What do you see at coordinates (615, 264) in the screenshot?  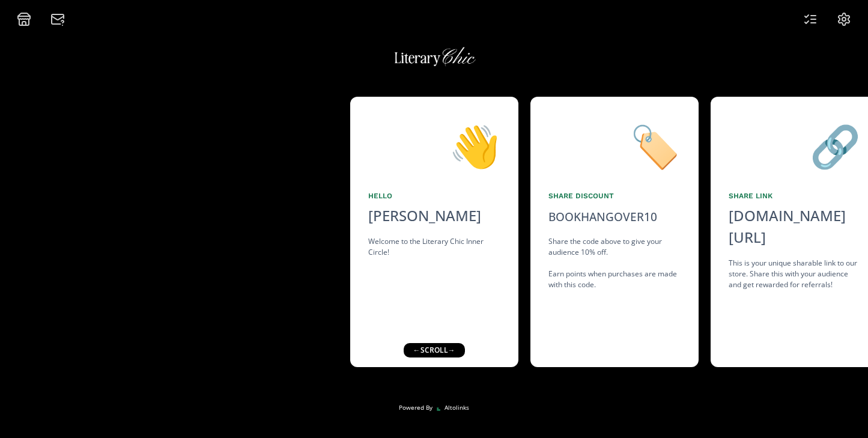 I see `div: Share the code above to give your audience 10% off. Earn points when purchases are made with this...` at bounding box center [615, 264].